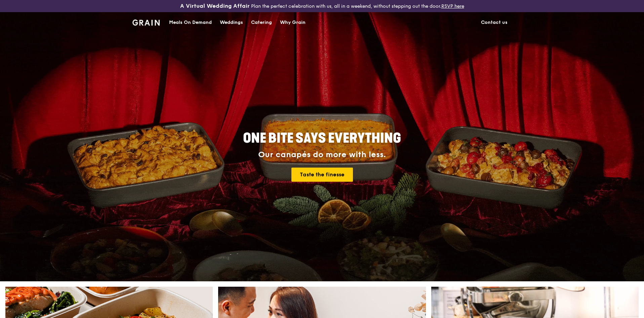 This screenshot has width=644, height=318. I want to click on div: Our canapés do more with less., so click(322, 155).